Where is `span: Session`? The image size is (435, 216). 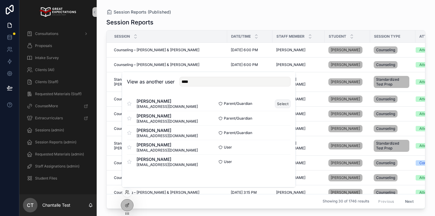 span: Session is located at coordinates (122, 37).